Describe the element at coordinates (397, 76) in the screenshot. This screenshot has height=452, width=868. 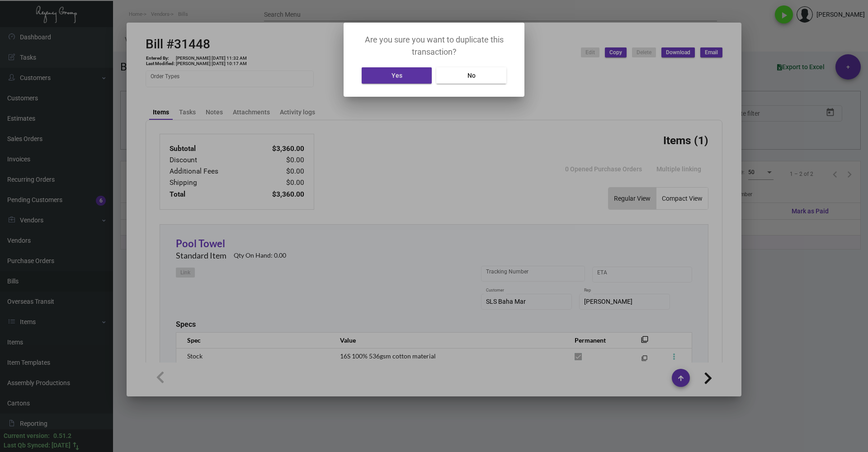
I see `span: Yes` at that location.